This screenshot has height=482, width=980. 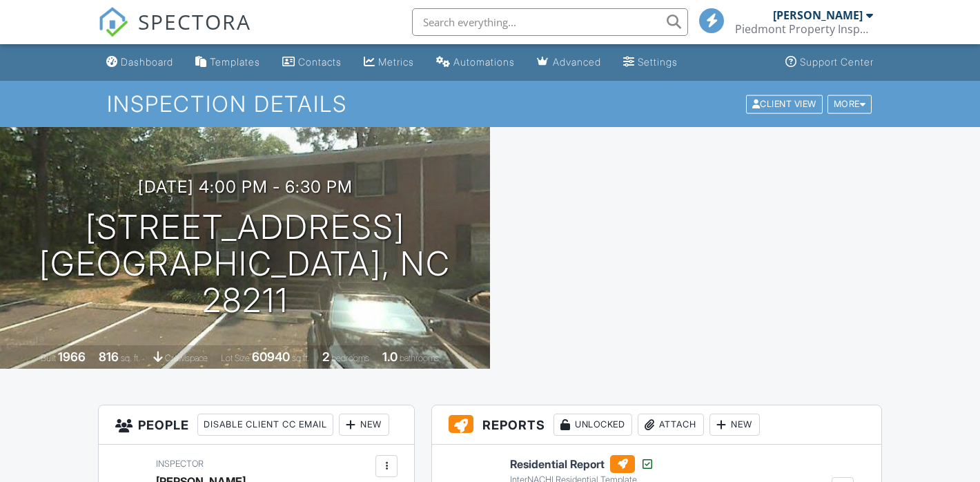 What do you see at coordinates (194, 22) in the screenshot?
I see `span: SPECTORA` at bounding box center [194, 22].